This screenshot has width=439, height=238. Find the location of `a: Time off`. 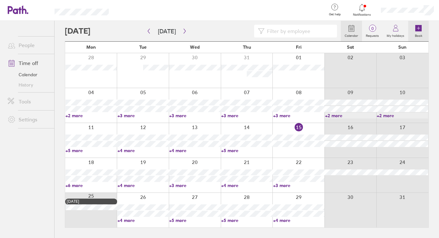

a: Time off is located at coordinates (28, 63).